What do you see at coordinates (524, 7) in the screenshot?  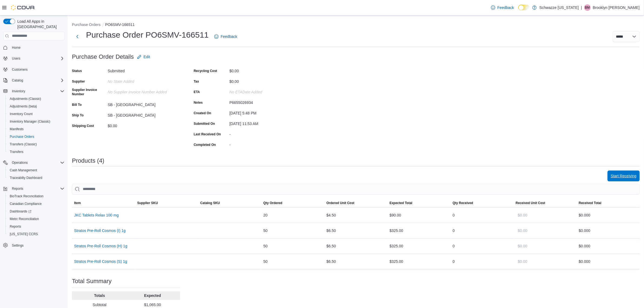 I see `input: Dark Mode` at bounding box center [524, 7].